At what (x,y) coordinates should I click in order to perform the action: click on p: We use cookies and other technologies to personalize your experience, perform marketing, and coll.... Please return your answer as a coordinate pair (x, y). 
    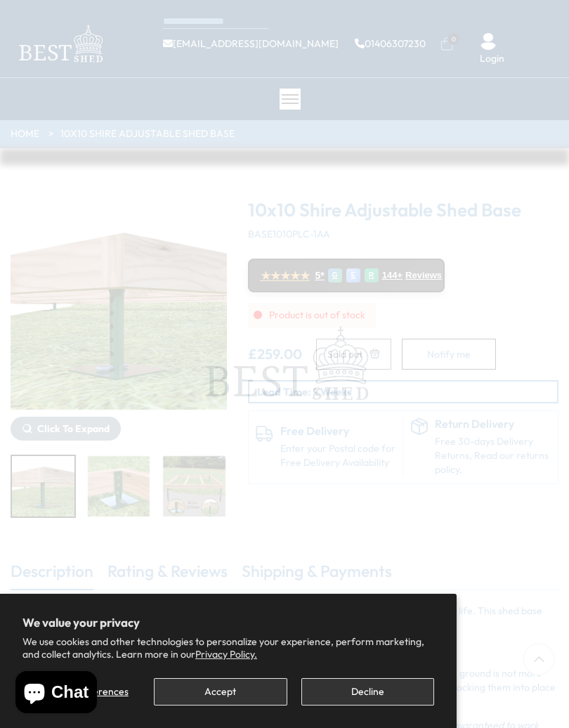
    Looking at the image, I should click on (228, 648).